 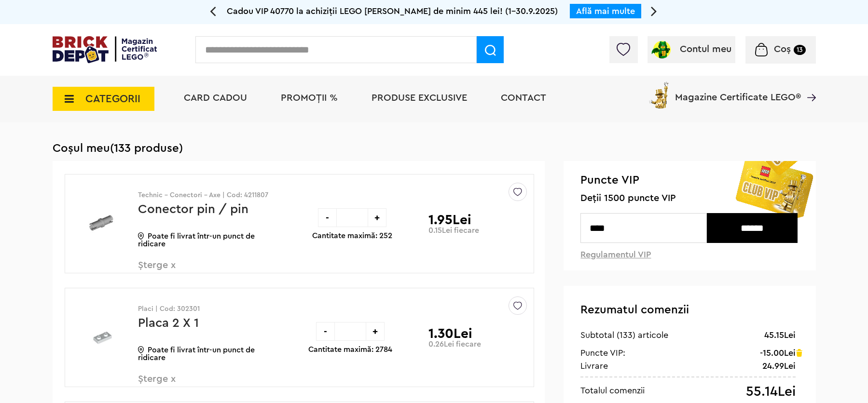 I want to click on p: Placi | Cod: 302301, so click(x=207, y=309).